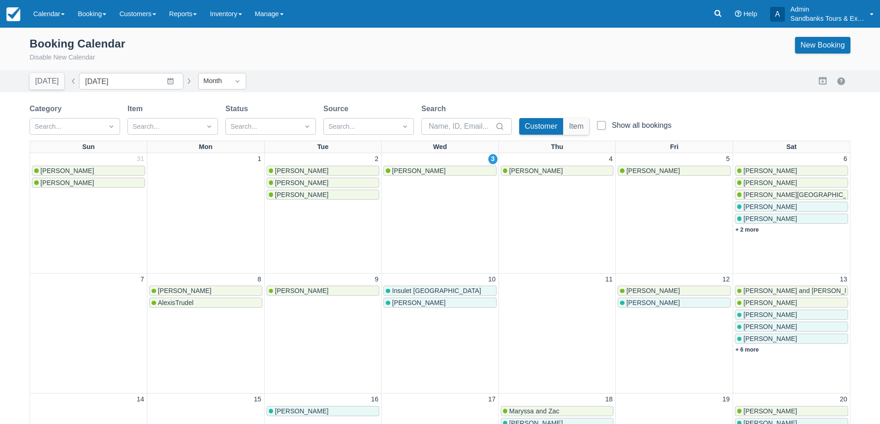 This screenshot has width=880, height=424. Describe the element at coordinates (88, 147) in the screenshot. I see `a: Sun` at that location.